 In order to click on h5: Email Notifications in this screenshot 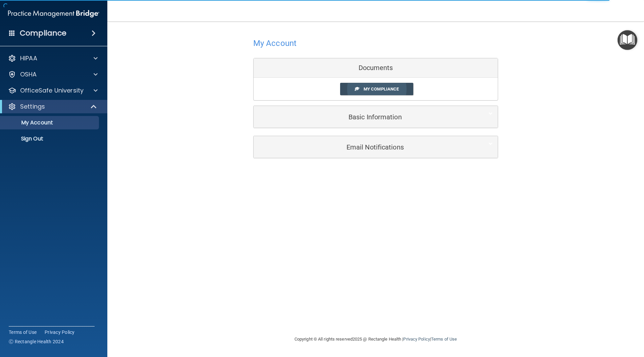, I will do `click(365, 147)`.